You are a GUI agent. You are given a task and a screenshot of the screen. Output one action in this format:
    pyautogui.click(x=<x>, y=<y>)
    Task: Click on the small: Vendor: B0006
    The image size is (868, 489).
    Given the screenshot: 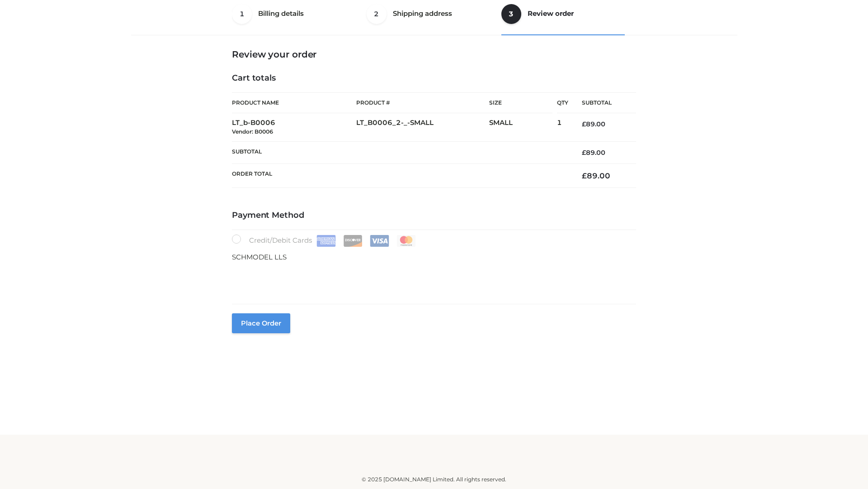 What is the action you would take?
    pyautogui.click(x=252, y=131)
    